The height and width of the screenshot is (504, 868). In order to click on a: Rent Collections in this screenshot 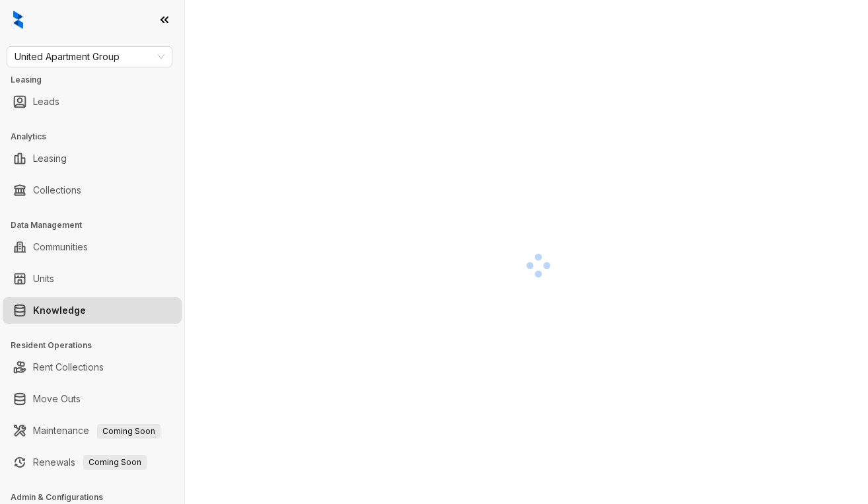, I will do `click(68, 367)`.